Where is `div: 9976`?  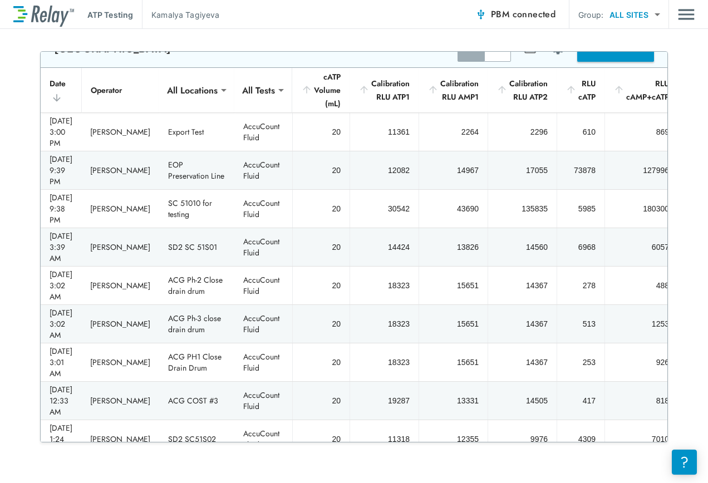 div: 9976 is located at coordinates (522, 439).